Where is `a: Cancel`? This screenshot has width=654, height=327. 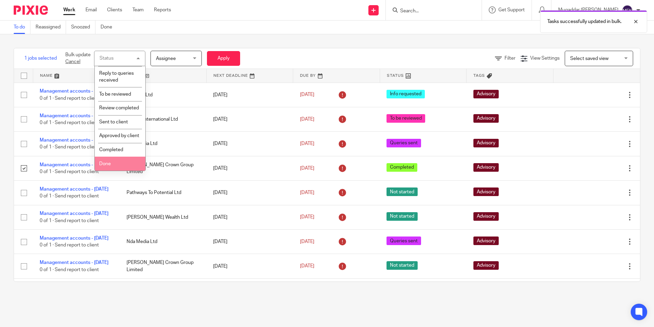 a: Cancel is located at coordinates (73, 62).